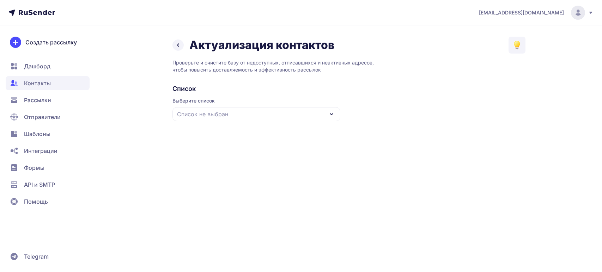 The image size is (602, 272). Describe the element at coordinates (48, 257) in the screenshot. I see `a: Telegram` at that location.